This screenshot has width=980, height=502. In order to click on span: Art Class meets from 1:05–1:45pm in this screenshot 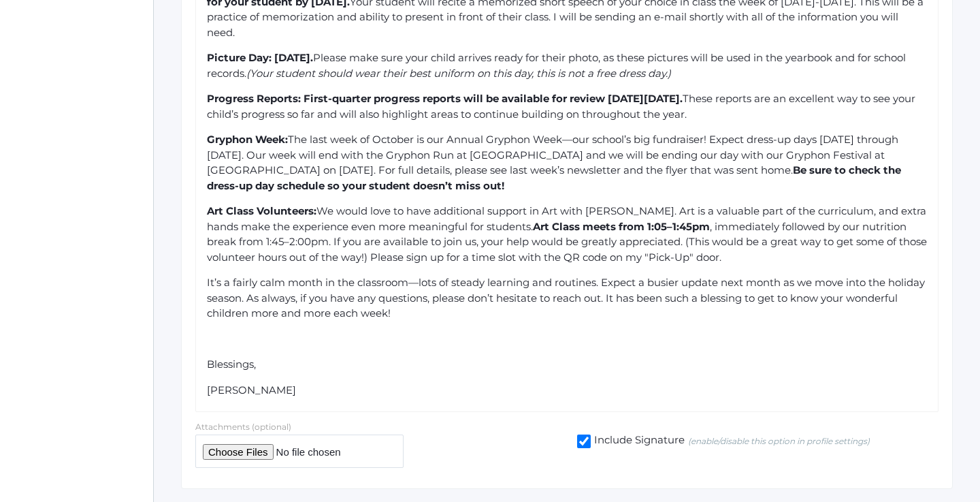, I will do `click(622, 226)`.